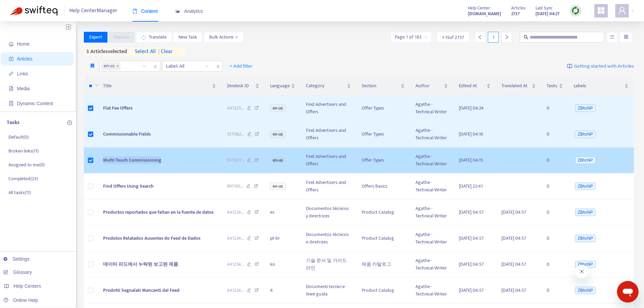  What do you see at coordinates (622, 11) in the screenshot?
I see `span: user` at bounding box center [622, 11].